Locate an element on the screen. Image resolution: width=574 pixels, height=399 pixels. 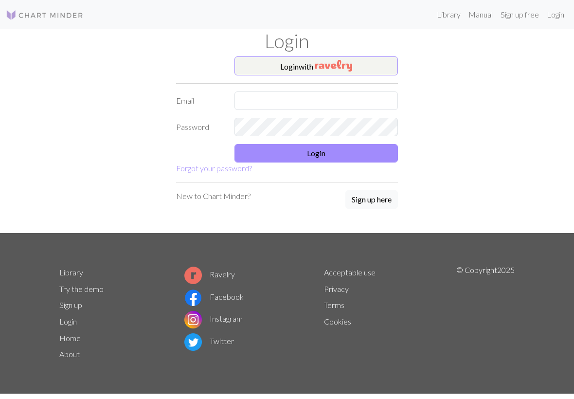
a: Try the demo is located at coordinates (81, 288).